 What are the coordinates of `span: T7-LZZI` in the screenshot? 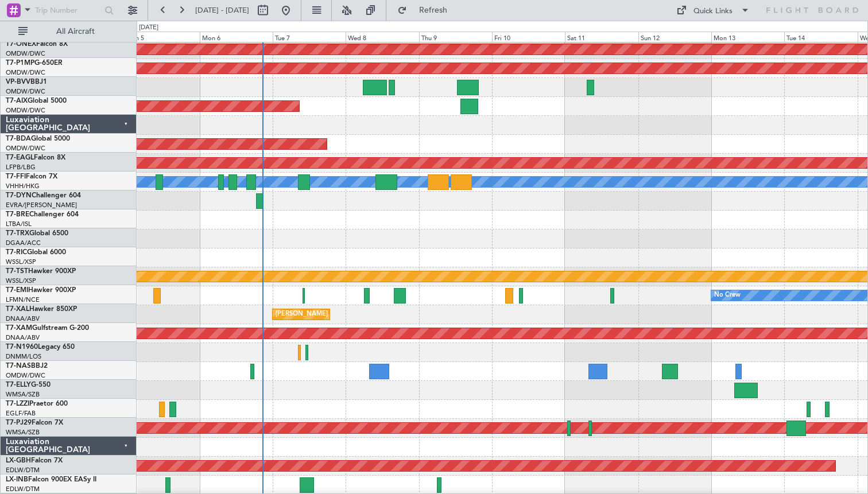 It's located at (17, 404).